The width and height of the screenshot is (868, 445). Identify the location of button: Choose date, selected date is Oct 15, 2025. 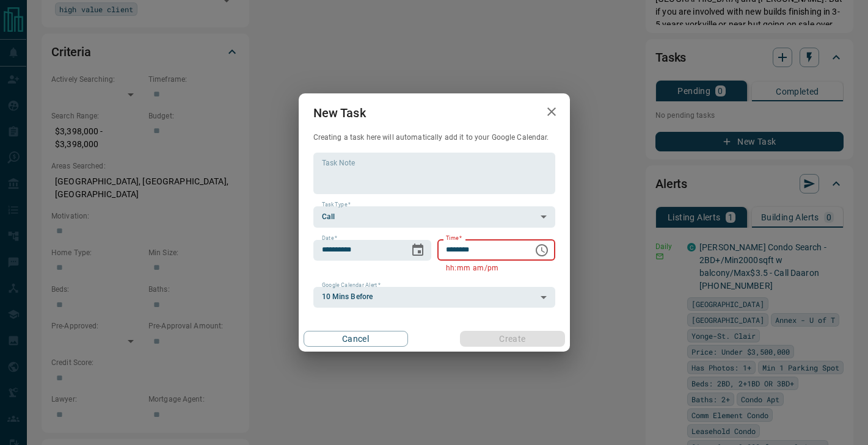
(418, 250).